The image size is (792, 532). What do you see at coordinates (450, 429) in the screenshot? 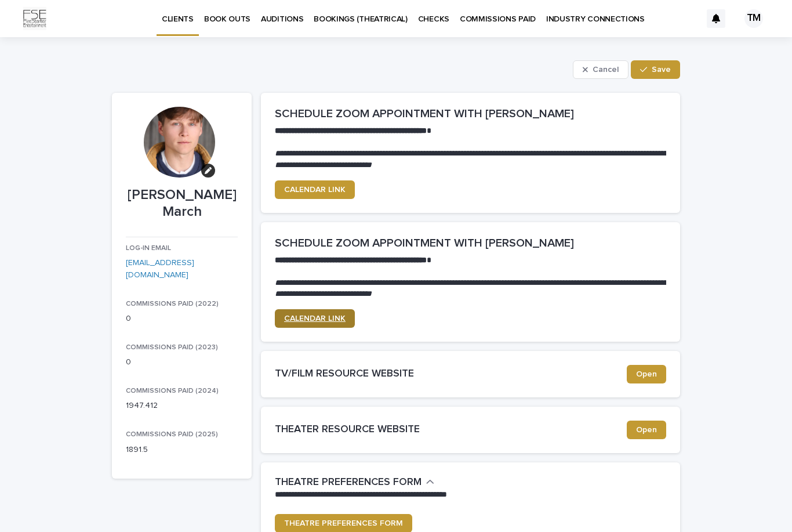
I see `h2: THEATER RESOURCE WEBSITE` at bounding box center [450, 429].